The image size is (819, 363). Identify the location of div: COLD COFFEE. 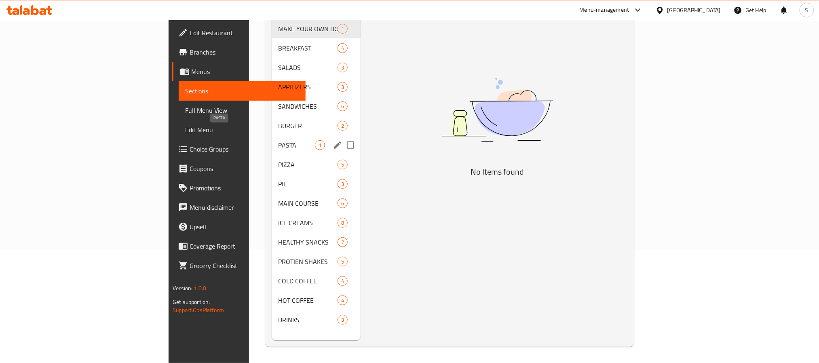
(307, 281).